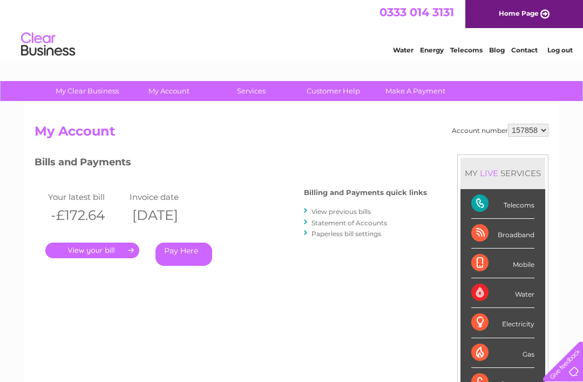  What do you see at coordinates (496, 50) in the screenshot?
I see `a: Blog` at bounding box center [496, 50].